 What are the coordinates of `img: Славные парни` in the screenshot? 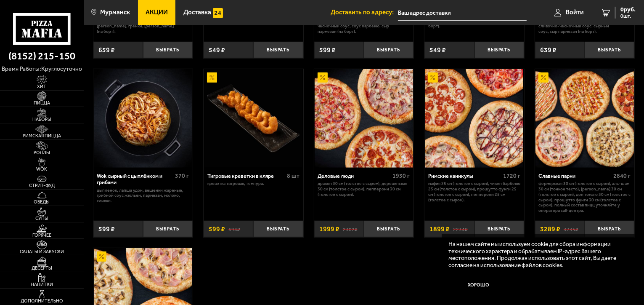 It's located at (584, 119).